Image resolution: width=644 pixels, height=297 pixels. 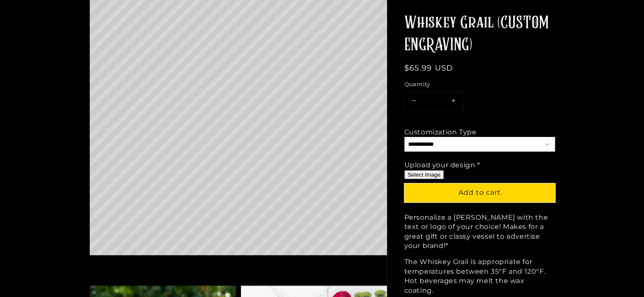 I want to click on button: Select Image, so click(x=424, y=174).